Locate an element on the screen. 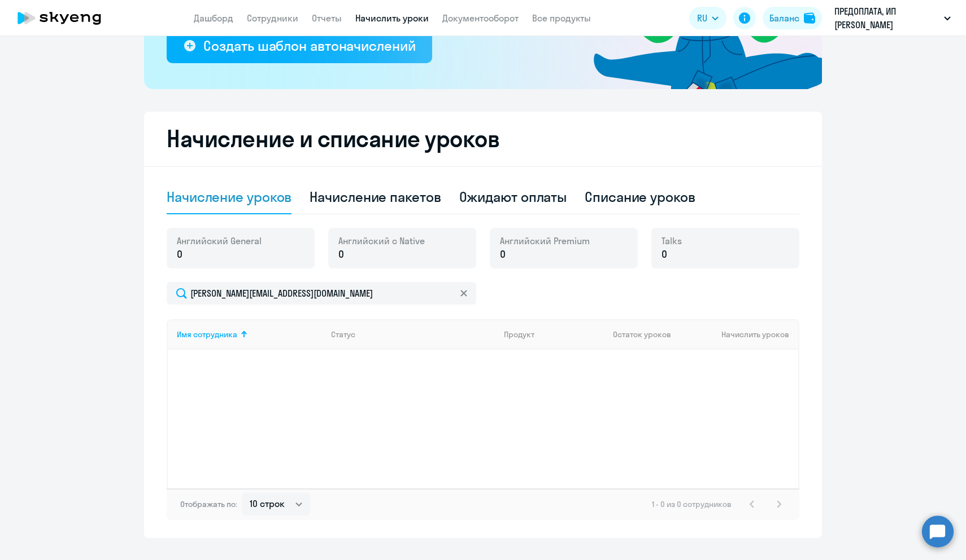 This screenshot has width=966, height=560. a: Сотрудники is located at coordinates (272, 18).